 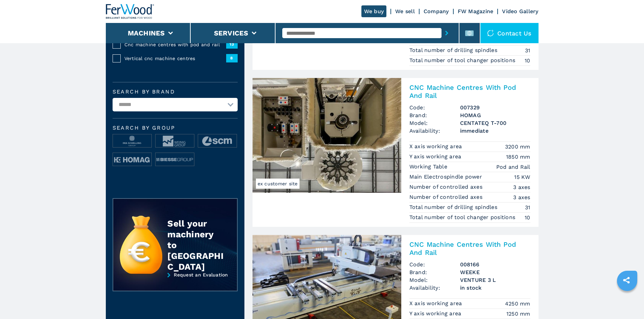 What do you see at coordinates (491, 33) in the screenshot?
I see `img: Contact us` at bounding box center [491, 33].